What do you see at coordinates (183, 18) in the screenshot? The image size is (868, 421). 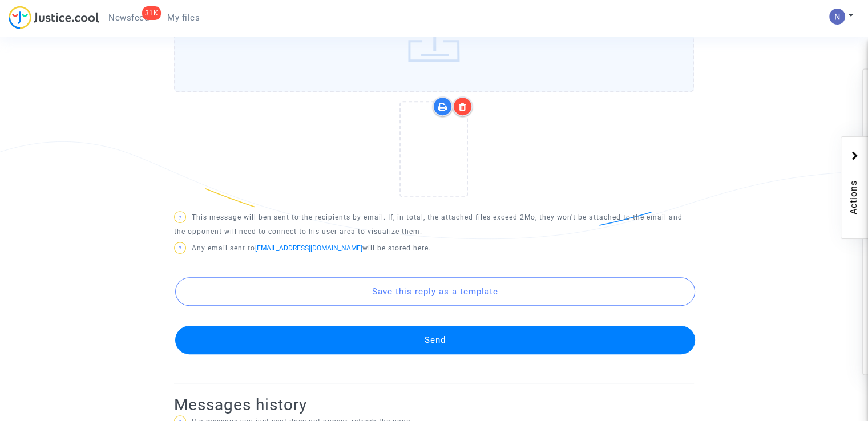 I see `a: My files` at bounding box center [183, 18].